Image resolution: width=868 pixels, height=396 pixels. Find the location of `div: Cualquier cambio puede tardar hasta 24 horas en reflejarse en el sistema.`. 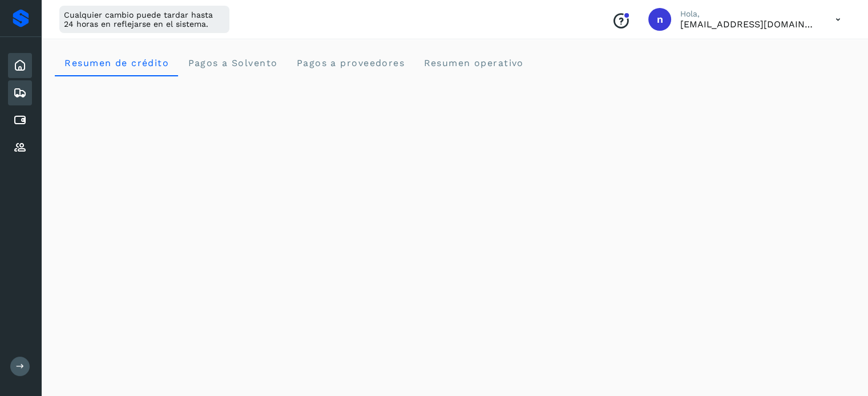

div: Cualquier cambio puede tardar hasta 24 horas en reflejarse en el sistema. is located at coordinates (144, 19).